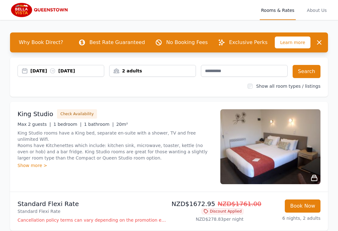 This screenshot has height=231, width=338. Describe the element at coordinates (306, 72) in the screenshot. I see `button: Search` at that location.